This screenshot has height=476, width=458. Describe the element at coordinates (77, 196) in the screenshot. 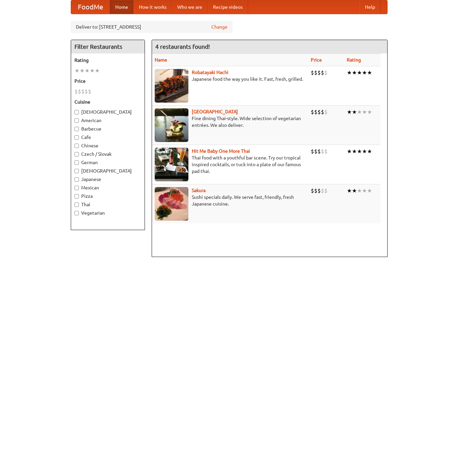

I see `input: Pizza` at that location.